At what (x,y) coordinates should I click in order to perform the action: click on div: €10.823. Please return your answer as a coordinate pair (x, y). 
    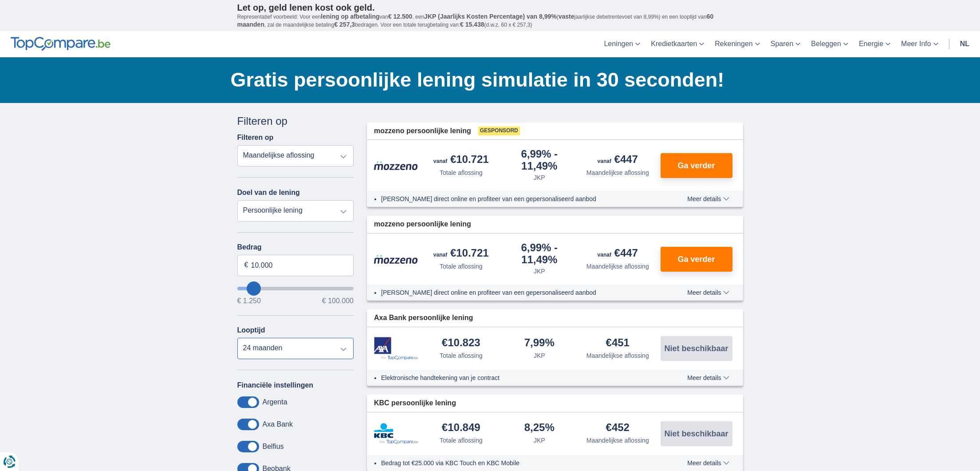
    Looking at the image, I should click on (461, 344).